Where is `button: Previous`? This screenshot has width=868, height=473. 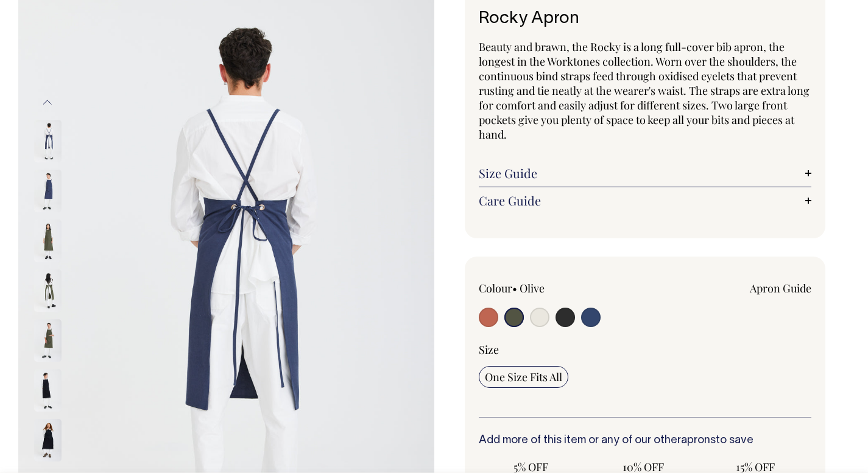
button: Previous is located at coordinates (47, 102).